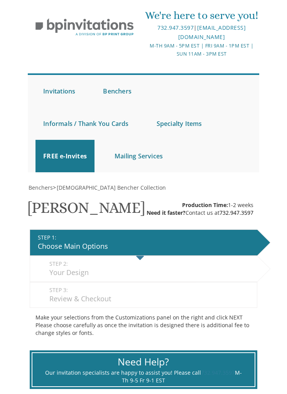 This screenshot has height=394, width=287. I want to click on a: Specialty Items, so click(179, 123).